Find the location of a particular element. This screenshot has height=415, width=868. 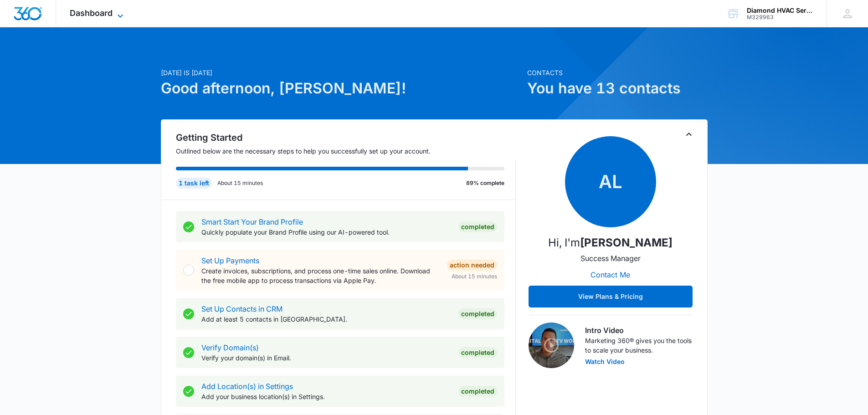

p: About 15 minutes is located at coordinates (240, 183).